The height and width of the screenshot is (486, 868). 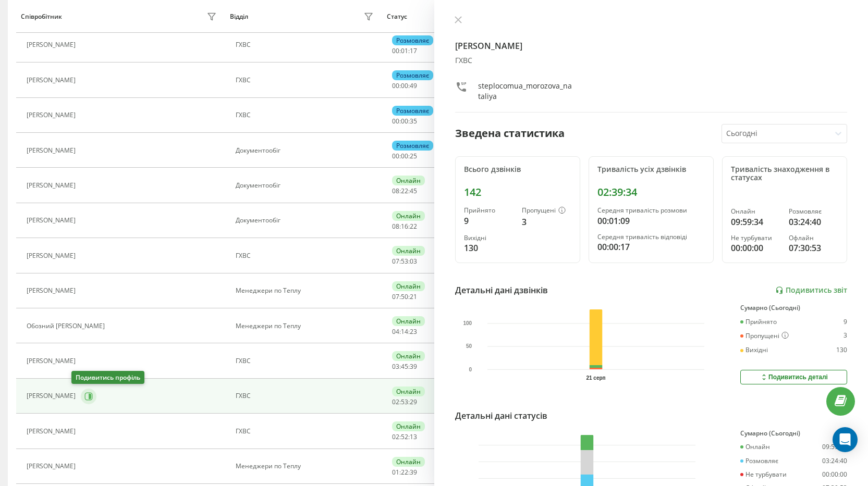 I want to click on div: 3, so click(x=845, y=336).